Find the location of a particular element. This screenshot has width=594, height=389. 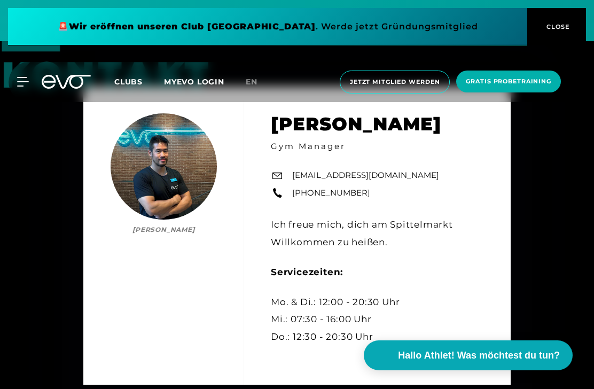

button: CLOSE is located at coordinates (557, 27).